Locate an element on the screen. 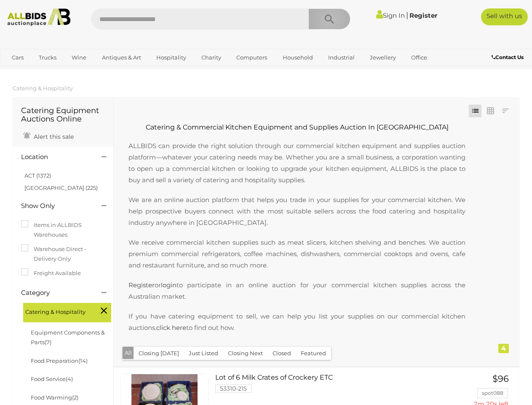  span: (7) is located at coordinates (48, 342).